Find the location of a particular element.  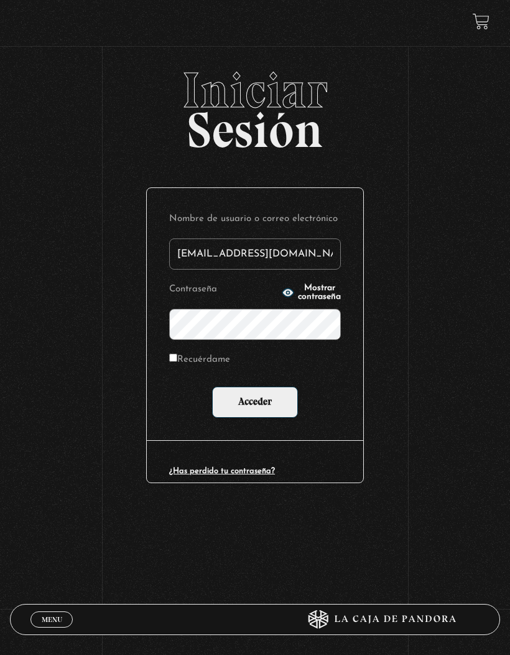

a: ¿Has perdido tu contraseña? is located at coordinates (222, 471).